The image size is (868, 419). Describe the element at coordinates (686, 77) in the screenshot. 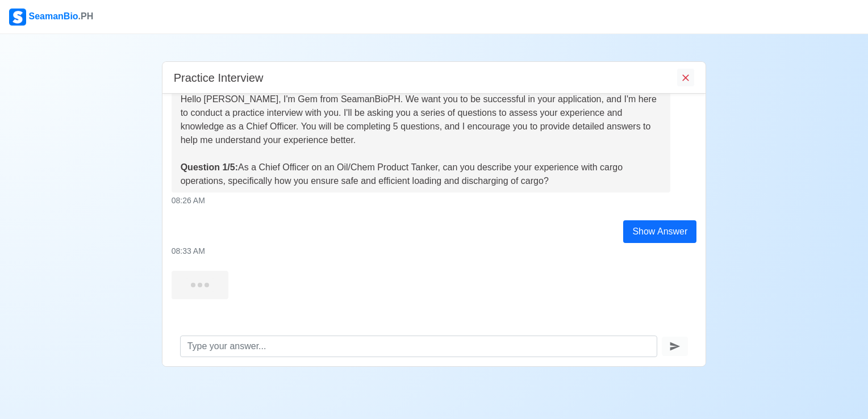

I see `button: End Interview` at that location.